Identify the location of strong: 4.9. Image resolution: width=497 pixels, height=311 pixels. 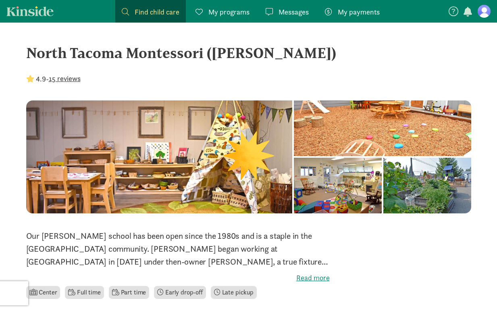
(41, 79).